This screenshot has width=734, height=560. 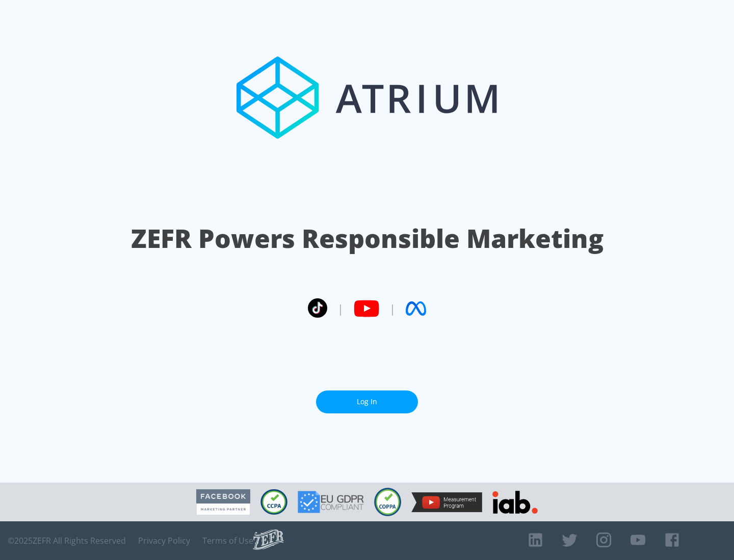 I want to click on img: Facebook Marketing Partner, so click(x=224, y=502).